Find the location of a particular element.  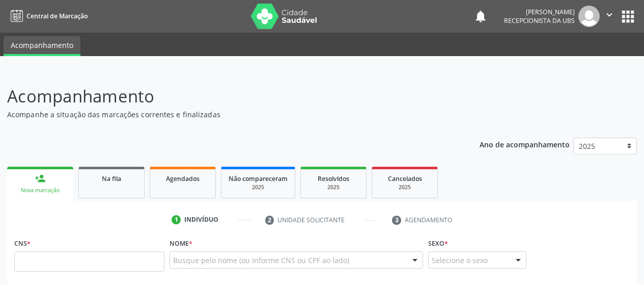

div: 1 is located at coordinates (176, 220).